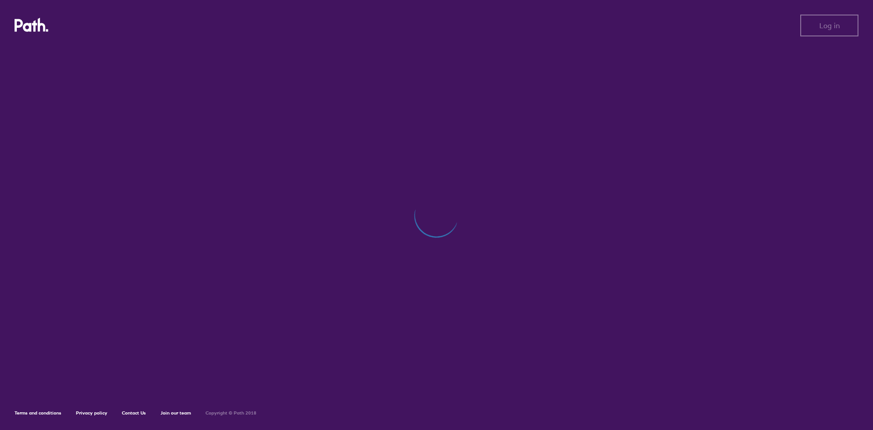  What do you see at coordinates (830, 25) in the screenshot?
I see `button: Log in` at bounding box center [830, 25].